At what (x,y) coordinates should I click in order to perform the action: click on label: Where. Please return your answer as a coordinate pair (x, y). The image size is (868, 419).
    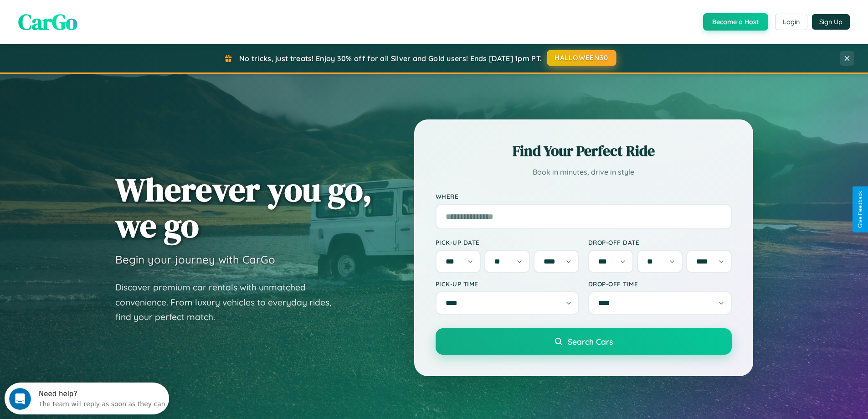
    Looking at the image, I should click on (583, 196).